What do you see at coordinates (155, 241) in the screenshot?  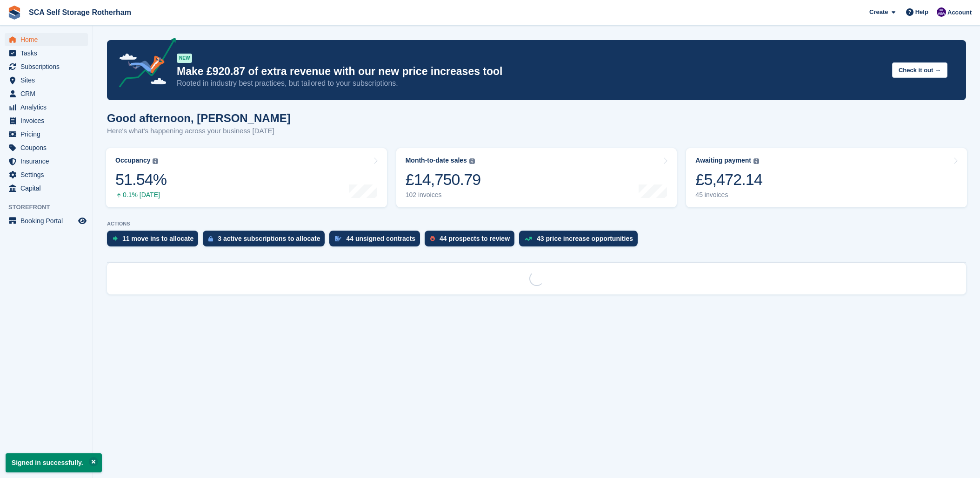 I see `a: 11 move ins to allocate` at bounding box center [155, 241].